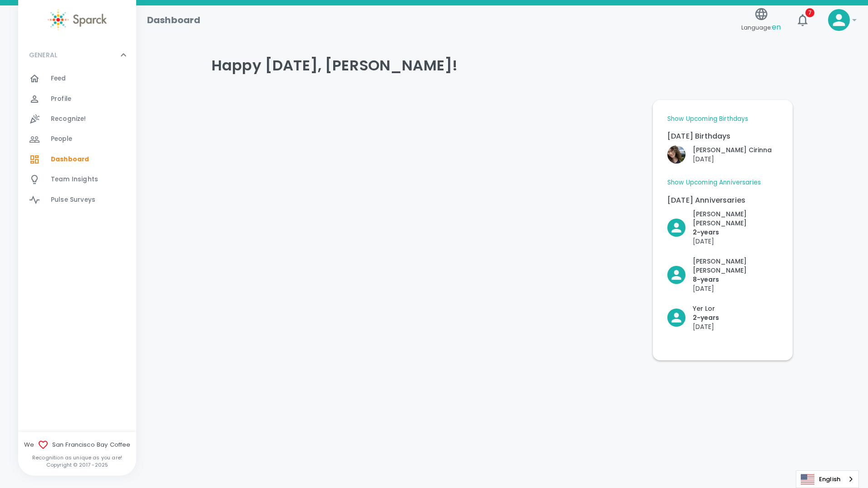  What do you see at coordinates (78, 200) in the screenshot?
I see `a: Pulse Surveys` at bounding box center [78, 200].